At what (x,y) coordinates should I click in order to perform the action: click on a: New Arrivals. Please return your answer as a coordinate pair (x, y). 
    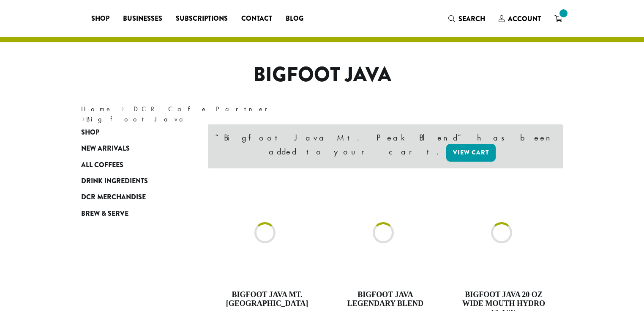
    Looking at the image, I should click on (132, 148).